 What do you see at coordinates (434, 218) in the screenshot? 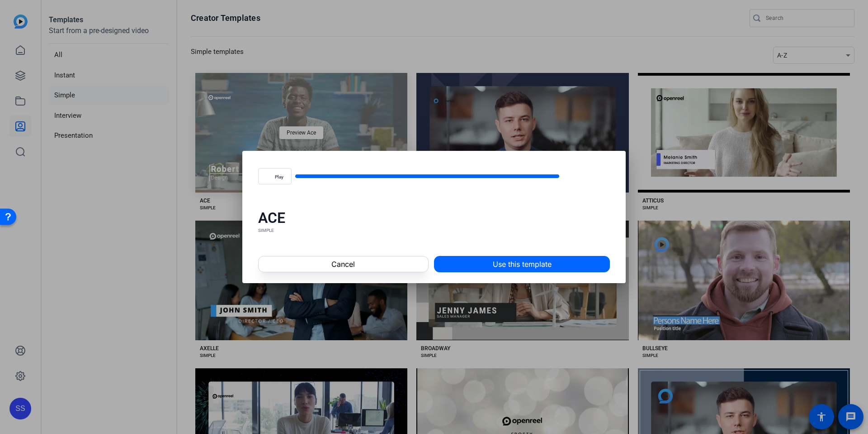
I see `div: ACE` at bounding box center [434, 218].